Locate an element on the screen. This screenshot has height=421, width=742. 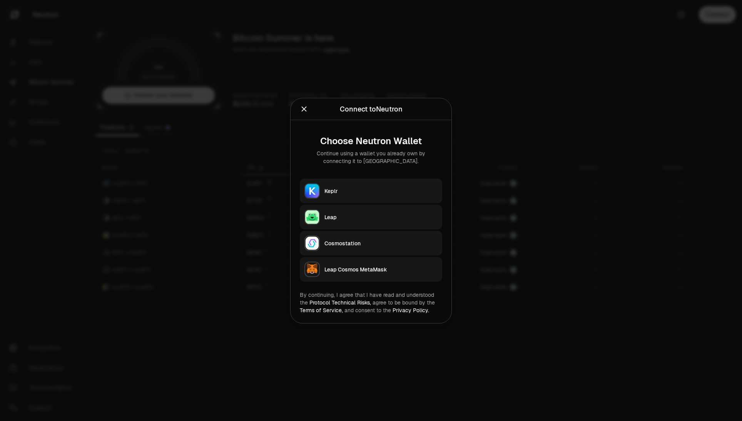
a: Protocol Technical Risks, is located at coordinates (340, 303).